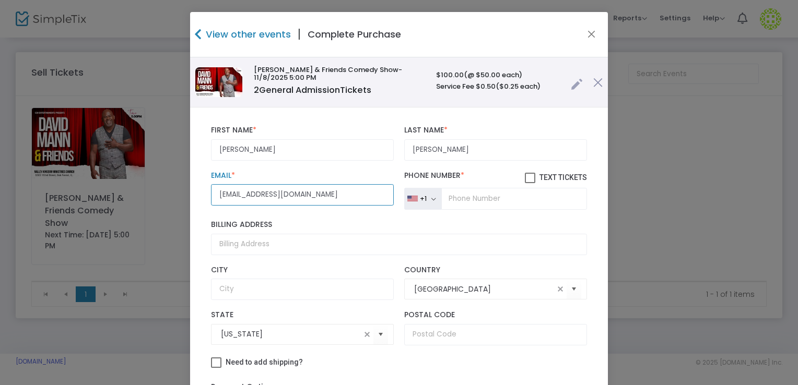 The width and height of the screenshot is (798, 385). Describe the element at coordinates (518, 86) in the screenshot. I see `span: ($0.25 each)` at that location.